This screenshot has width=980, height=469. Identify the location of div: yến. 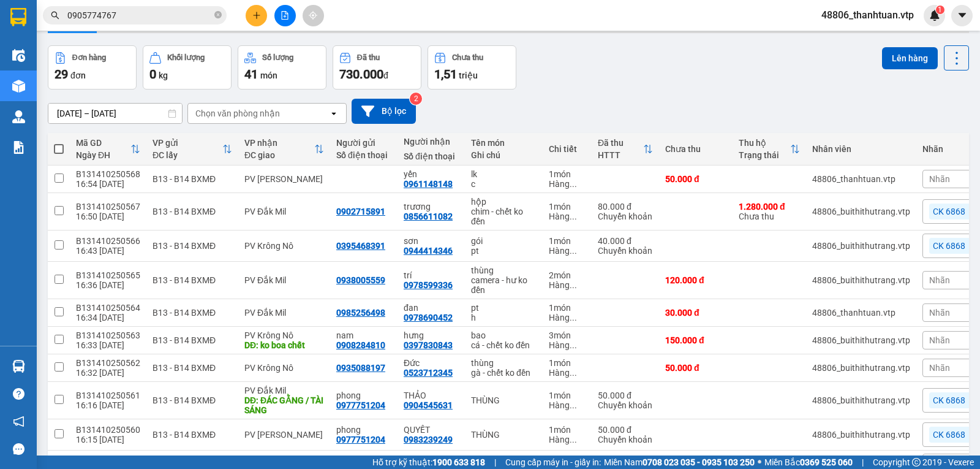
(431, 174).